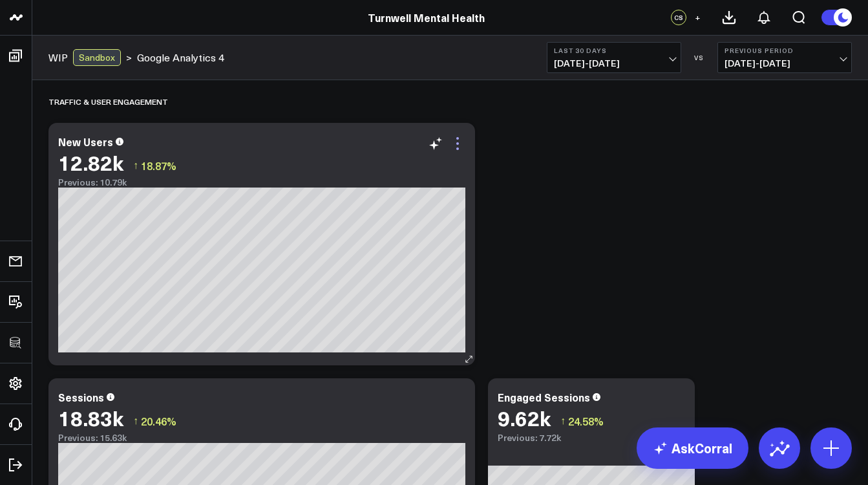 This screenshot has height=485, width=868. What do you see at coordinates (679, 18) in the screenshot?
I see `div: CS` at bounding box center [679, 18].